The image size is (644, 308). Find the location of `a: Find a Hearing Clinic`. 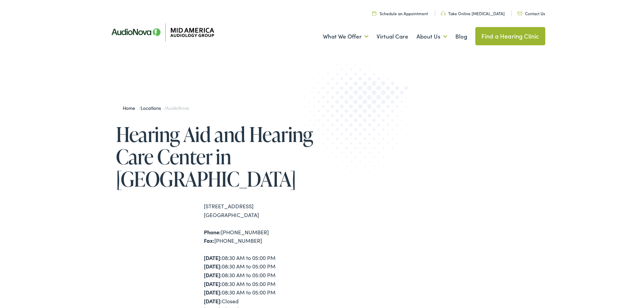

a: Find a Hearing Clinic is located at coordinates (510, 36).